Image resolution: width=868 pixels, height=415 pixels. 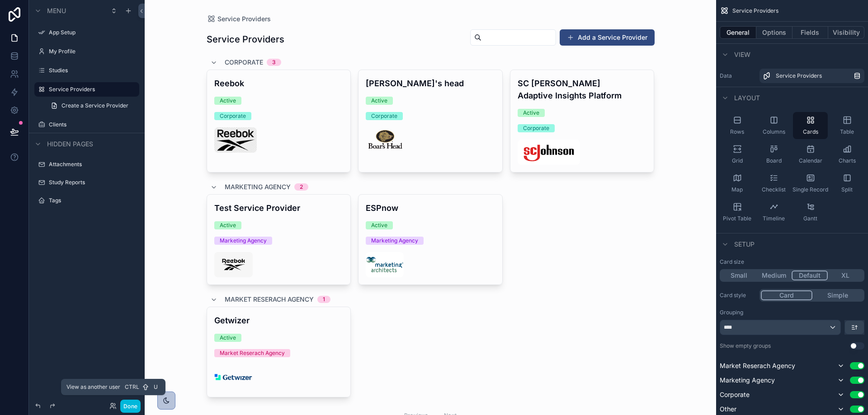 What do you see at coordinates (92, 51) in the screenshot?
I see `label: My Profile` at bounding box center [92, 51].